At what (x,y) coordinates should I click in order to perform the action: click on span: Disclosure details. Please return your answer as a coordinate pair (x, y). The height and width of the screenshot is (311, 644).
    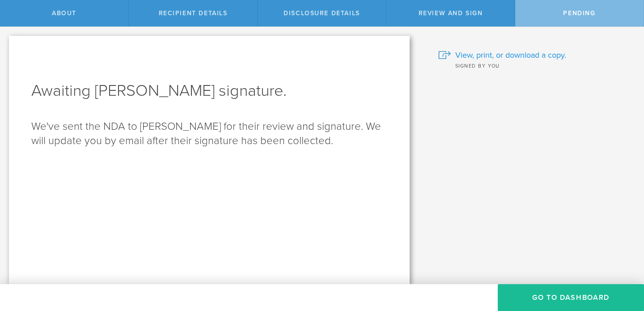
    Looking at the image, I should click on (321, 13).